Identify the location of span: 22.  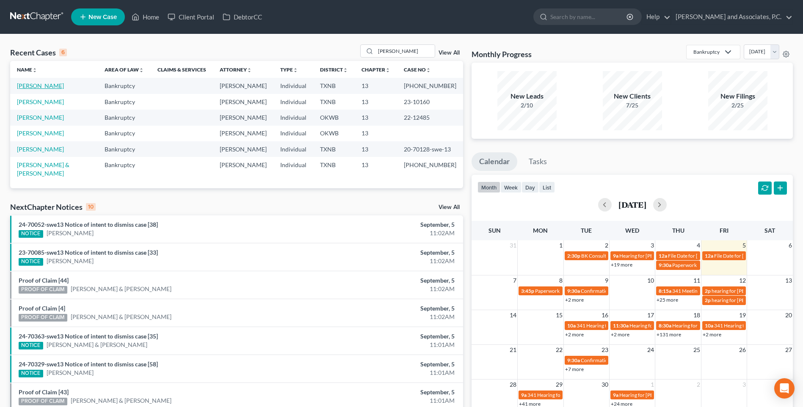
(559, 350).